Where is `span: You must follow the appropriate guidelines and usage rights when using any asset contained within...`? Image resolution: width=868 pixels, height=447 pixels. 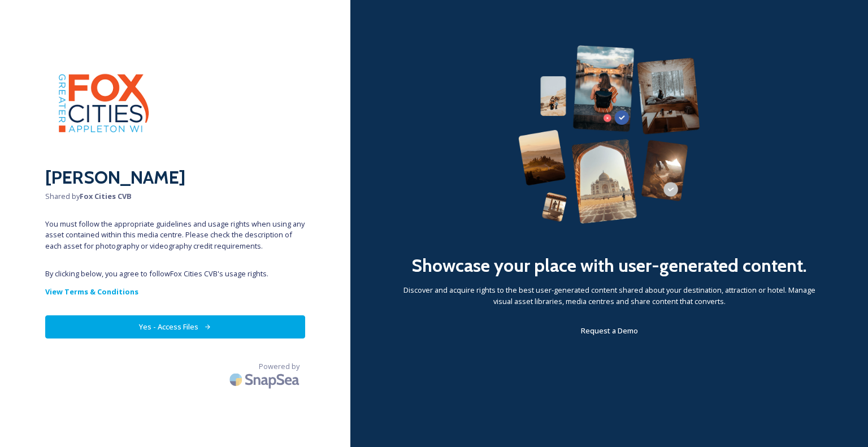
span: You must follow the appropriate guidelines and usage rights when using any asset contained within... is located at coordinates (175, 235).